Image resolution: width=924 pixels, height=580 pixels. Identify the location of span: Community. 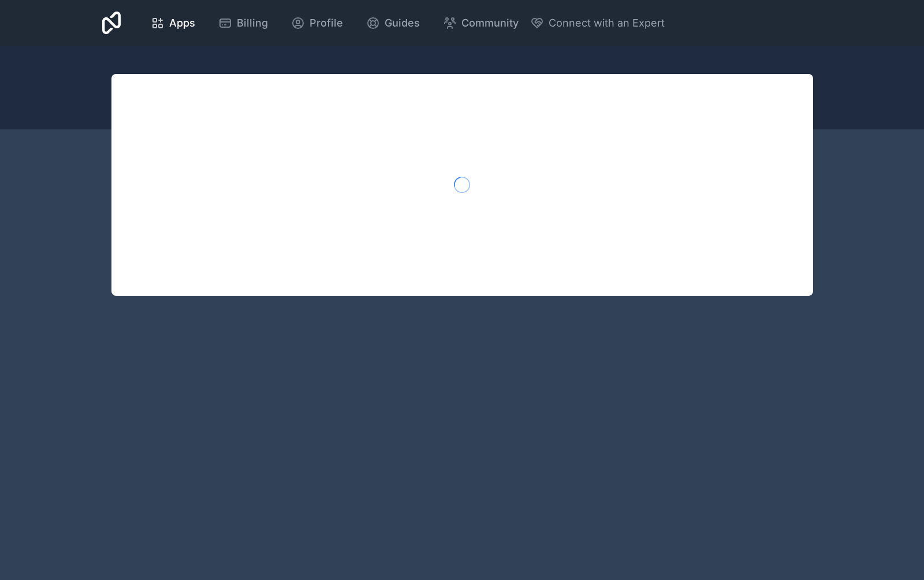
(490, 23).